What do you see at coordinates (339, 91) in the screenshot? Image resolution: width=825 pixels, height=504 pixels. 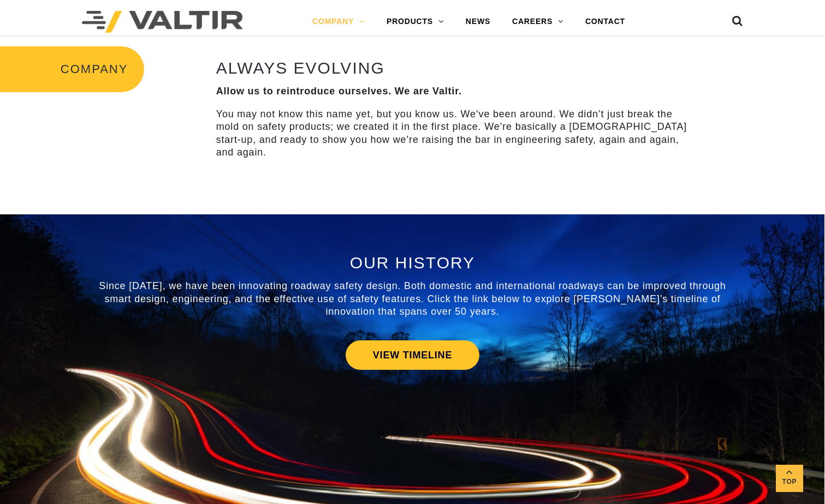 I see `strong: Allow us to reintroduce ourselves. We are Valtir.` at bounding box center [339, 91].